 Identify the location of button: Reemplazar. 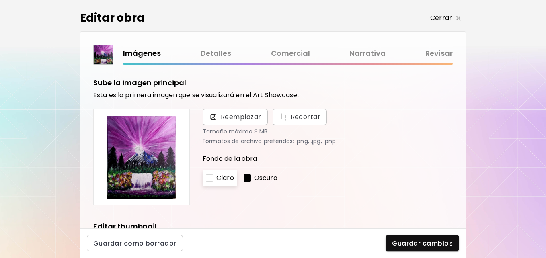
(300, 117).